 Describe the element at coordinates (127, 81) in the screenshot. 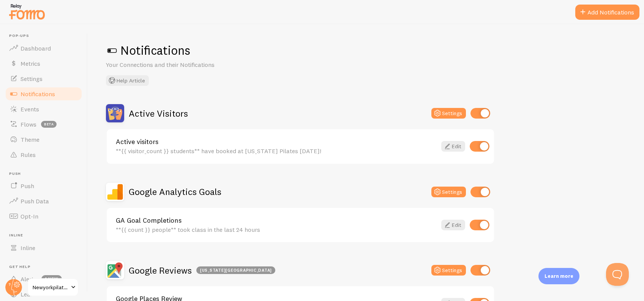

I see `button: Help Article` at that location.